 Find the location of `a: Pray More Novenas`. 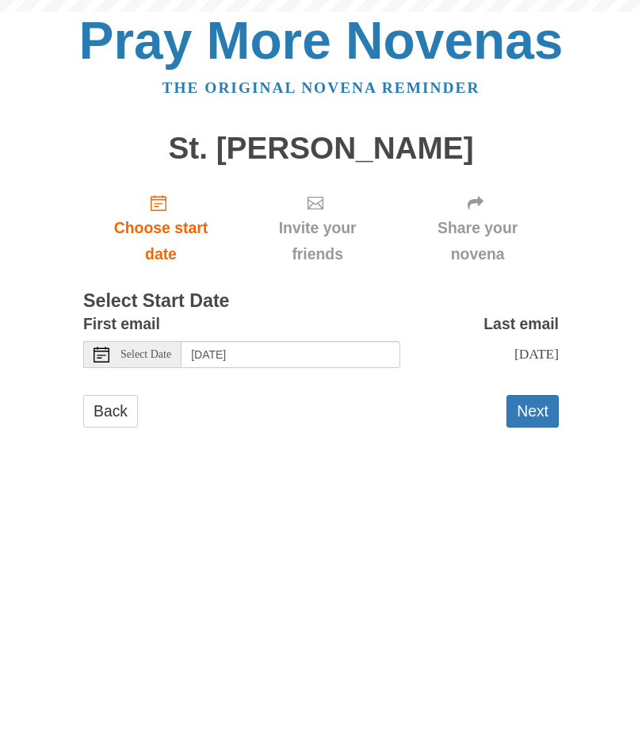

a: Pray More Novenas is located at coordinates (321, 40).